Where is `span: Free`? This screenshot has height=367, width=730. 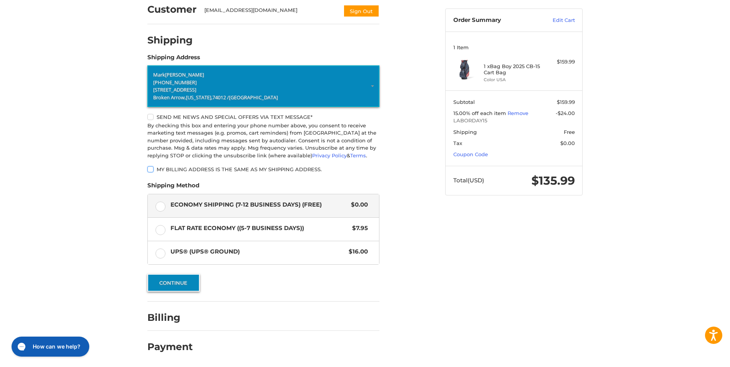 span: Free is located at coordinates (569, 132).